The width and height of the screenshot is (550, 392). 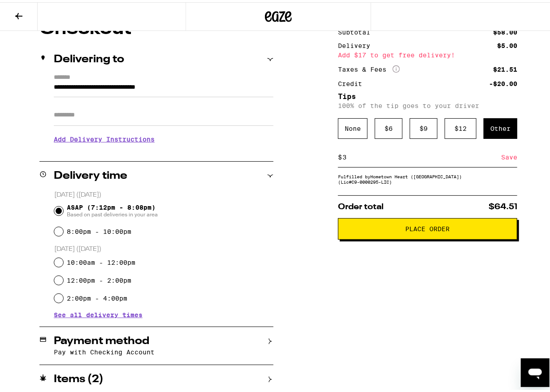 What do you see at coordinates (98, 313) in the screenshot?
I see `button: See all delivery times` at bounding box center [98, 313].